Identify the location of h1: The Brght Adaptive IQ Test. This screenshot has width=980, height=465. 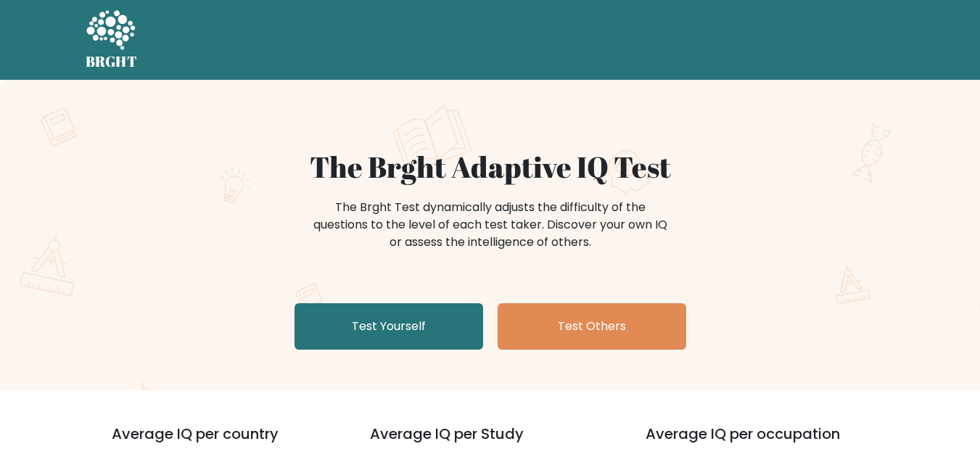
(490, 167).